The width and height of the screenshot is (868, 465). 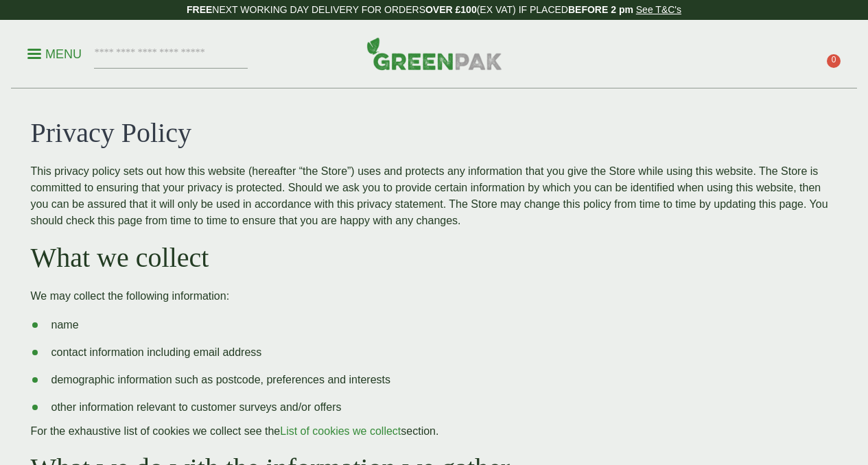 What do you see at coordinates (199, 10) in the screenshot?
I see `strong: FREE` at bounding box center [199, 10].